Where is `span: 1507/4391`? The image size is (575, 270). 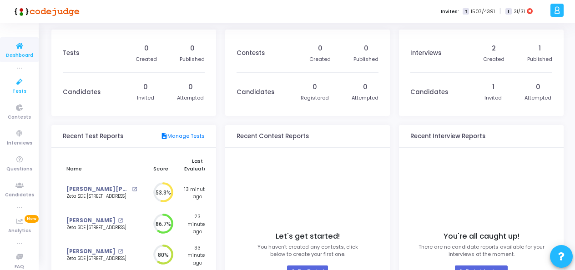
span: 1507/4391 is located at coordinates (483, 11).